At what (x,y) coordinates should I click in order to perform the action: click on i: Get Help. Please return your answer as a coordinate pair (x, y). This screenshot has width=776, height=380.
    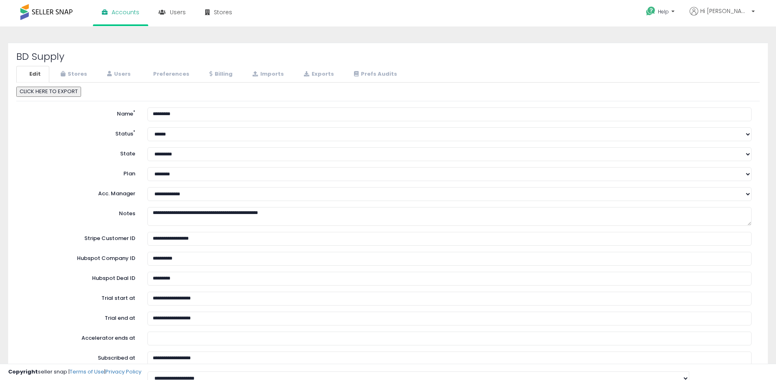
    Looking at the image, I should click on (650, 11).